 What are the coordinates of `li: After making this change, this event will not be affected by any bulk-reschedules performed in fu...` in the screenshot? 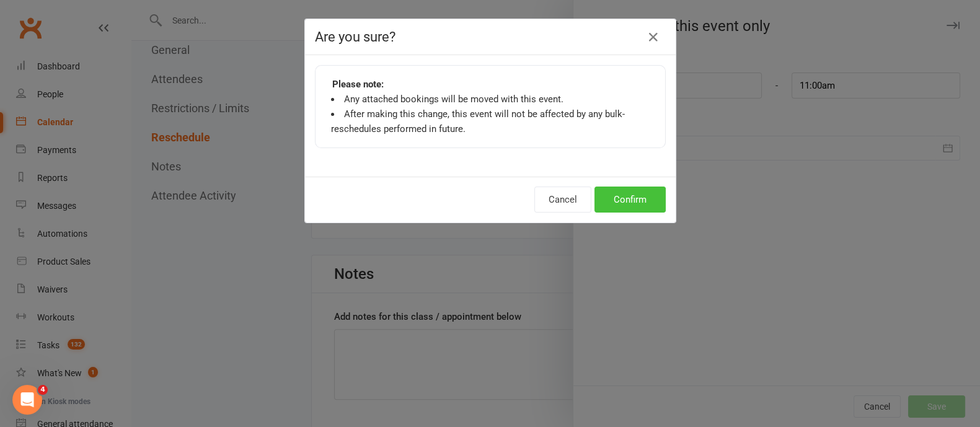 It's located at (490, 122).